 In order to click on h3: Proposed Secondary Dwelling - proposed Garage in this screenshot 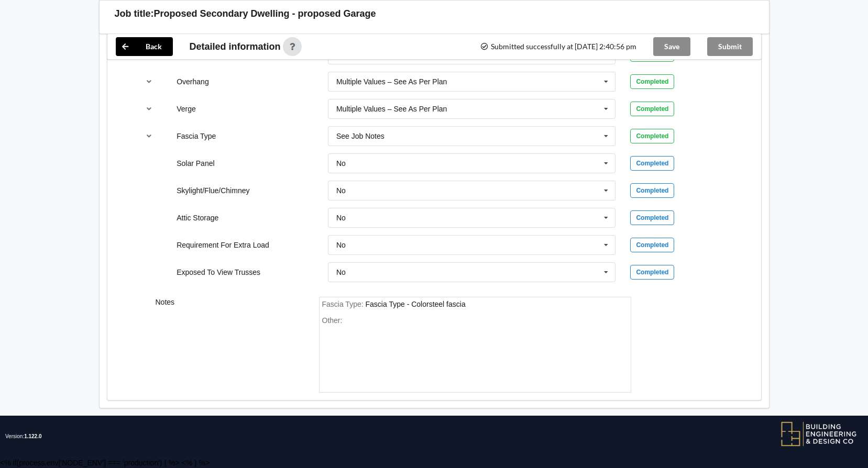, I will do `click(265, 13)`.